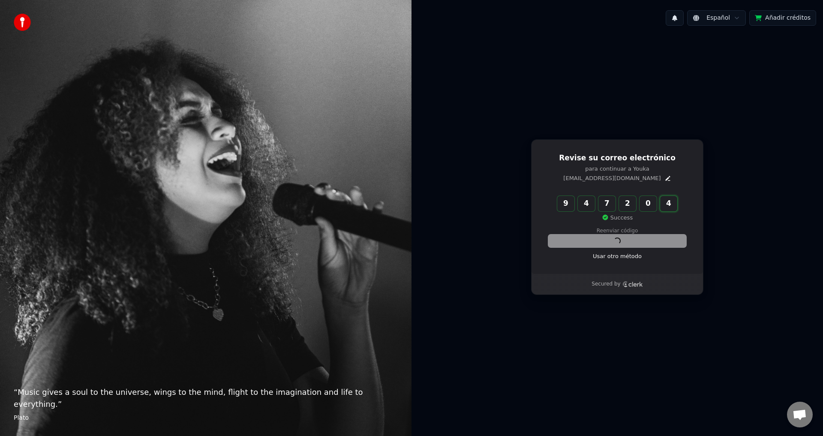 This screenshot has width=823, height=436. Describe the element at coordinates (783, 18) in the screenshot. I see `button: Añadir créditos` at that location.